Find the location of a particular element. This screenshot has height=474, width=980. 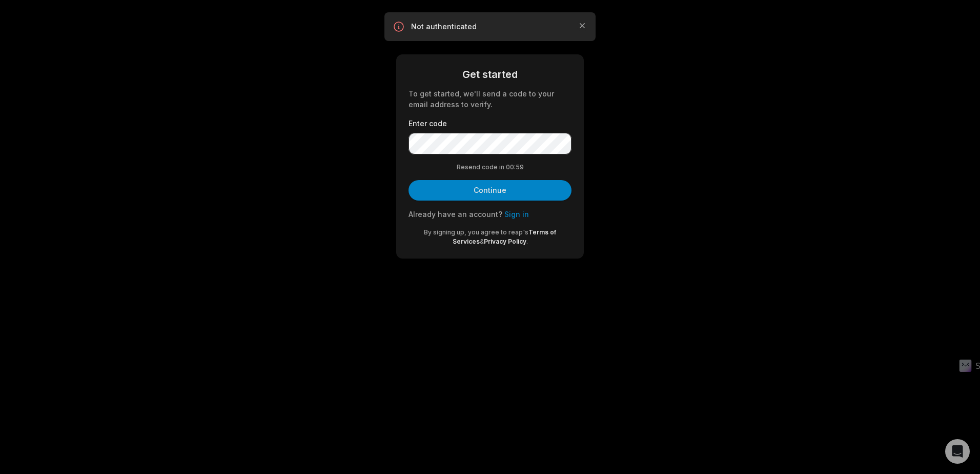

a: Privacy Policy is located at coordinates (505, 241).